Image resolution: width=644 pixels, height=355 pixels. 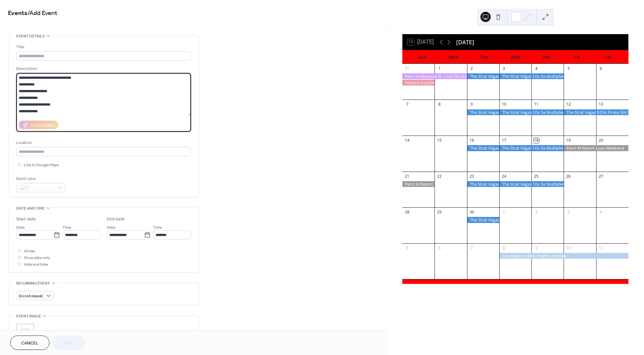 What do you see at coordinates (568, 140) in the screenshot?
I see `div: 19` at bounding box center [568, 140].